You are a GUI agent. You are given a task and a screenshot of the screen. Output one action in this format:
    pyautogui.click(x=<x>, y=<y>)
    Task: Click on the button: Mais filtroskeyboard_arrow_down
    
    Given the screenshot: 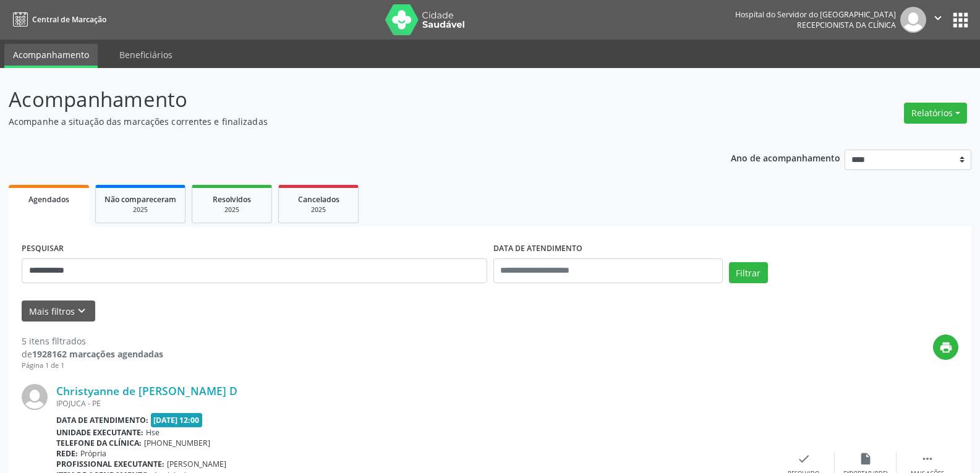 What is the action you would take?
    pyautogui.click(x=58, y=311)
    